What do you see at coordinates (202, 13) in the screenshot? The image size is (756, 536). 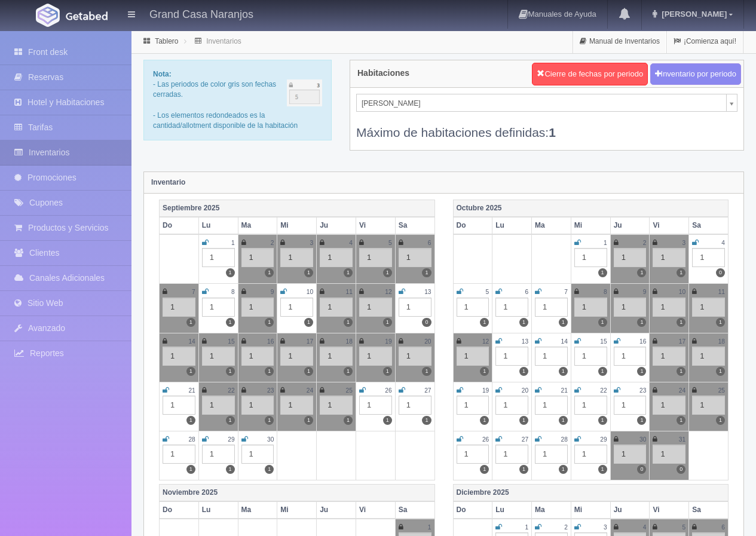 I see `h4: Grand Casa Naranjos` at bounding box center [202, 13].